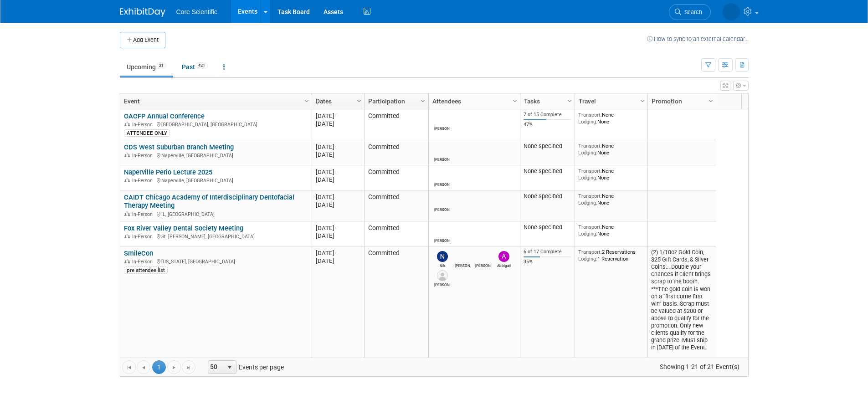 This screenshot has width=868, height=415. What do you see at coordinates (129, 367) in the screenshot?
I see `a: Go to the first page` at bounding box center [129, 367].